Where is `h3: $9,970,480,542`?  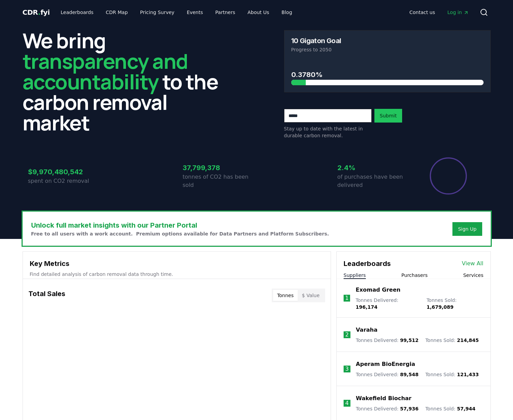
h3: $9,970,480,542 is located at coordinates (65, 172).